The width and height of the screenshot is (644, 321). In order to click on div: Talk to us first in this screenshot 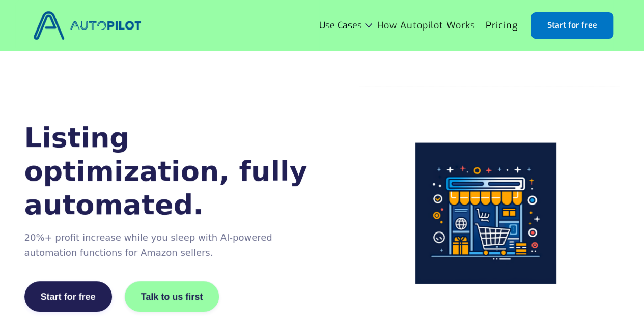, I will do `click(172, 296)`.